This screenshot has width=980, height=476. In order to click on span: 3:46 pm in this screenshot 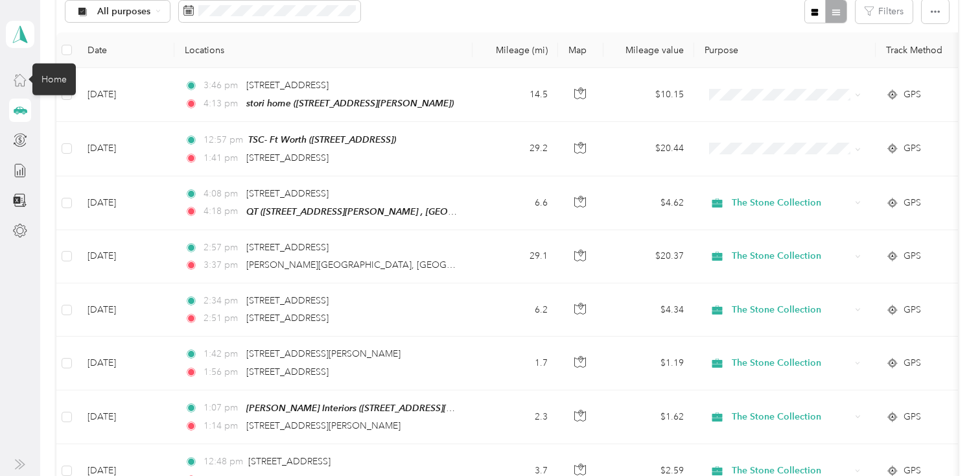, I will do `click(222, 85)`.